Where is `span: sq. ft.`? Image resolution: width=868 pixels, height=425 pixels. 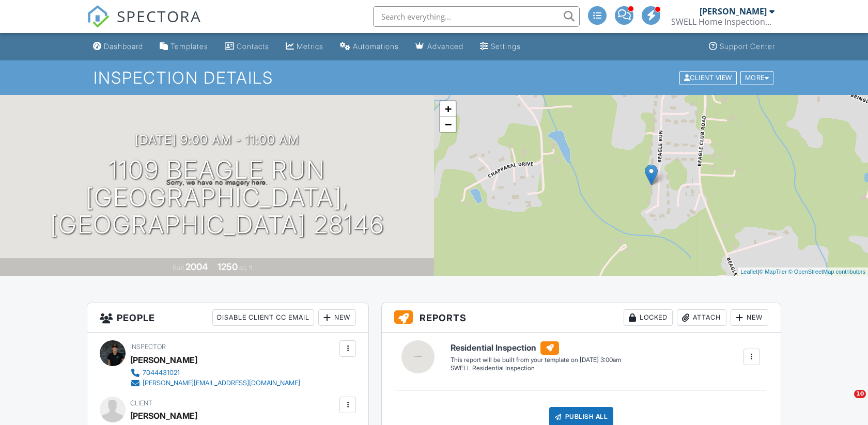 span: sq. ft. is located at coordinates (247, 267).